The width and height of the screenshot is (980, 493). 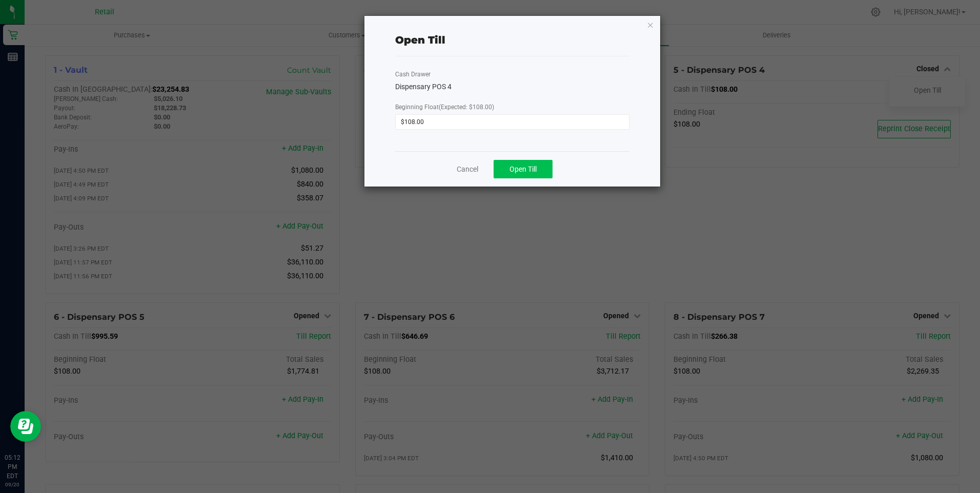 What do you see at coordinates (420, 40) in the screenshot?
I see `div: Open Till` at bounding box center [420, 40].